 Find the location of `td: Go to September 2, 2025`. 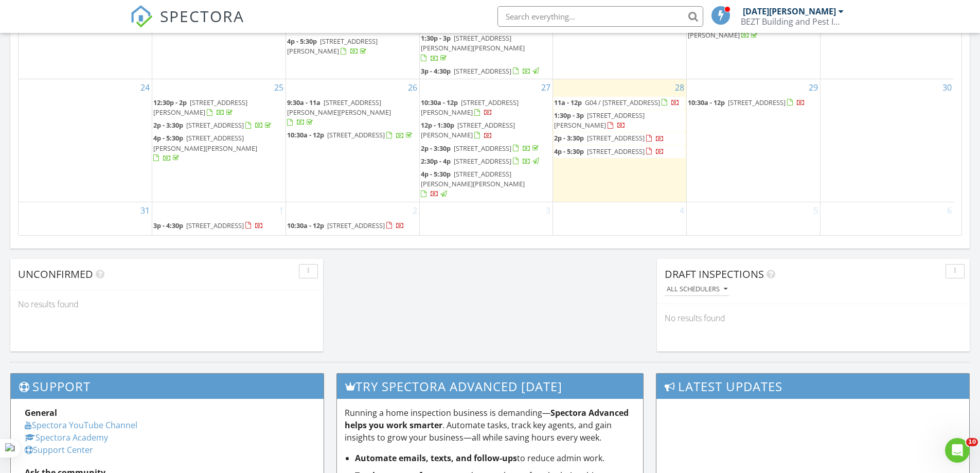

td: Go to September 2, 2025 is located at coordinates (353, 219).